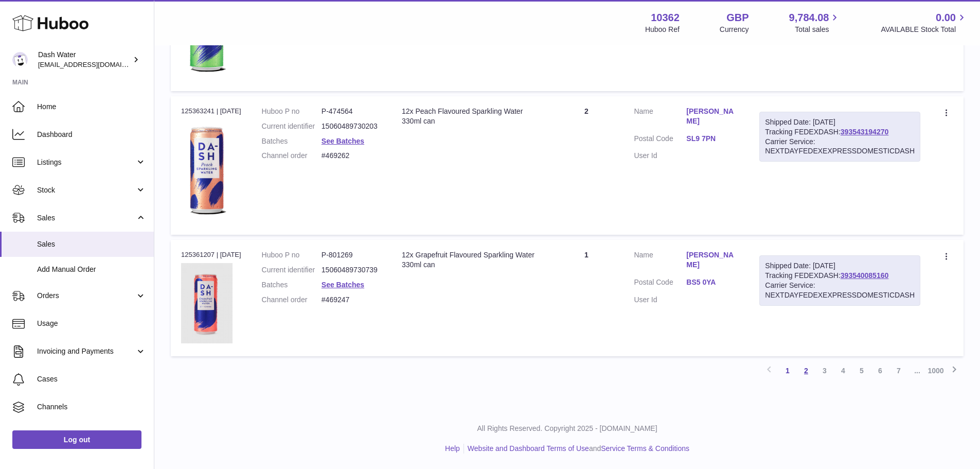  What do you see at coordinates (862, 370) in the screenshot?
I see `a: 5` at bounding box center [862, 370].